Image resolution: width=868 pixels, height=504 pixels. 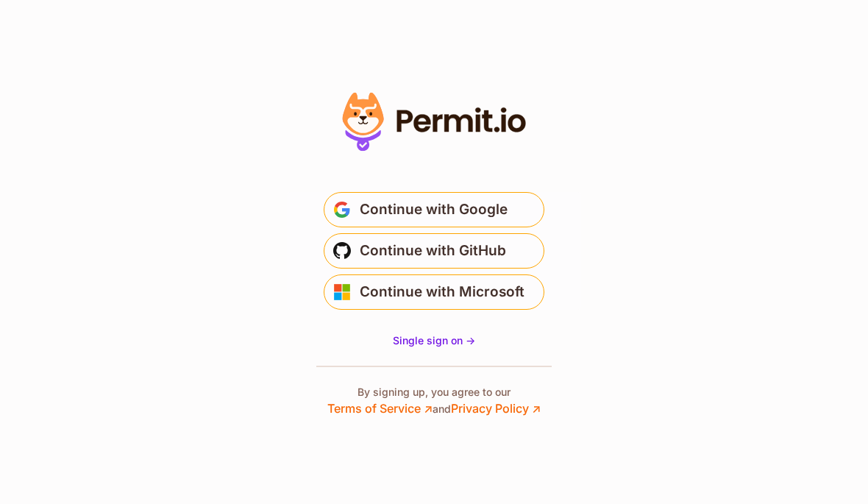 I want to click on a: Terms of Service ↗, so click(x=379, y=408).